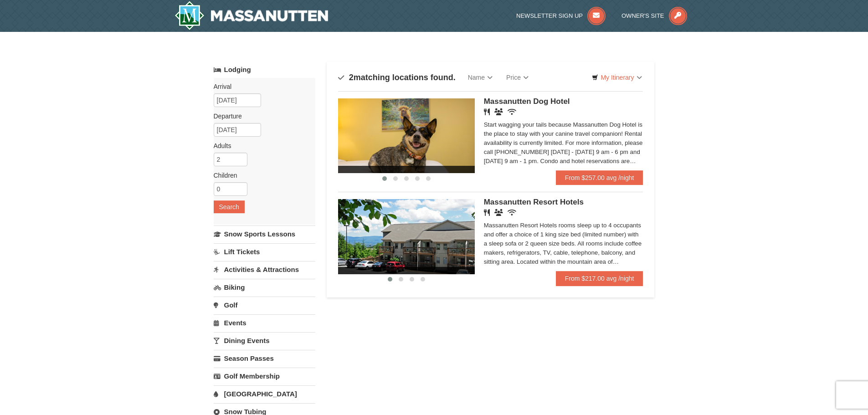 The width and height of the screenshot is (868, 415). I want to click on label: Arrival, so click(261, 87).